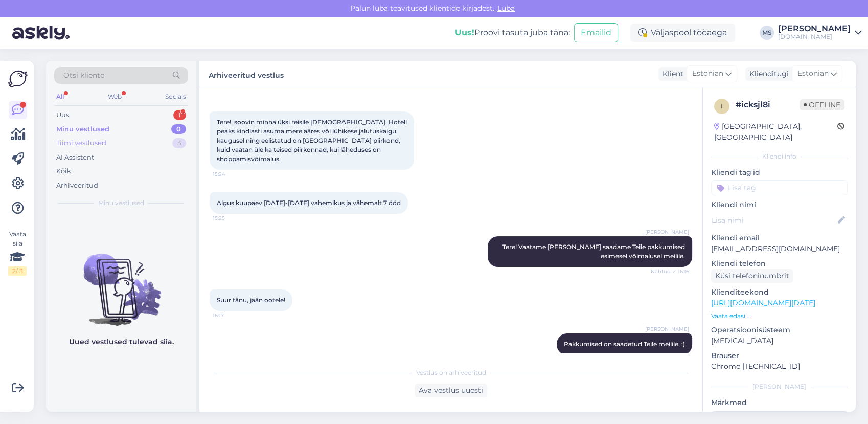 This screenshot has height=424, width=868. Describe the element at coordinates (63, 171) in the screenshot. I see `div: Kõik` at that location.